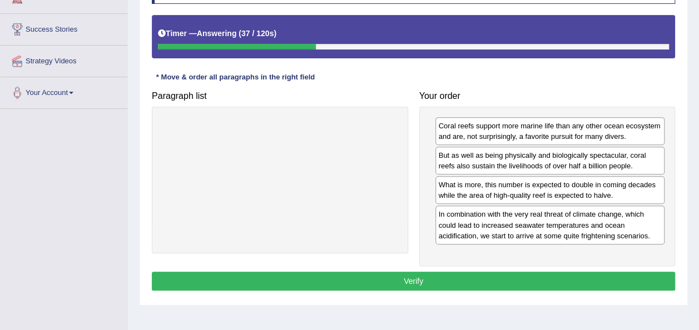 The height and width of the screenshot is (330, 699). I want to click on b: Answering, so click(217, 33).